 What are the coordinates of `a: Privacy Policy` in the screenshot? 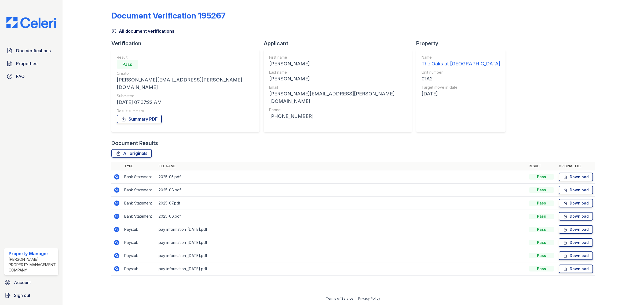 It's located at (369, 298).